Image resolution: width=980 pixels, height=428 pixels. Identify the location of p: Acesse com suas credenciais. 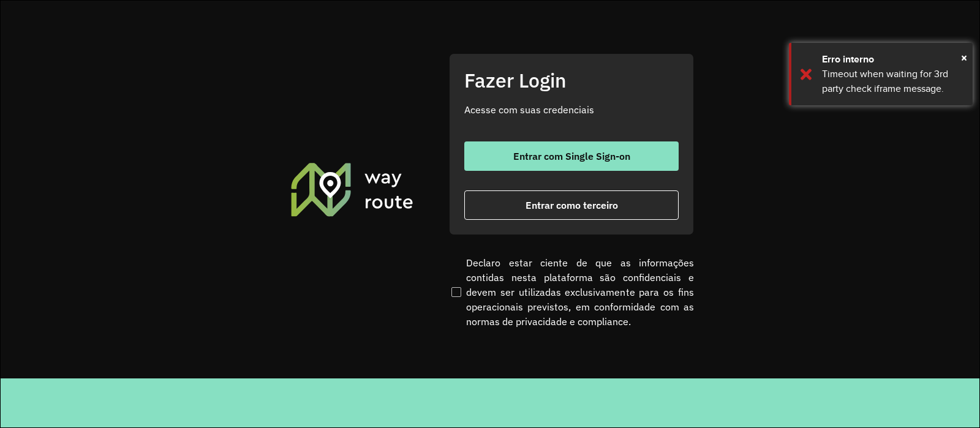
(572, 110).